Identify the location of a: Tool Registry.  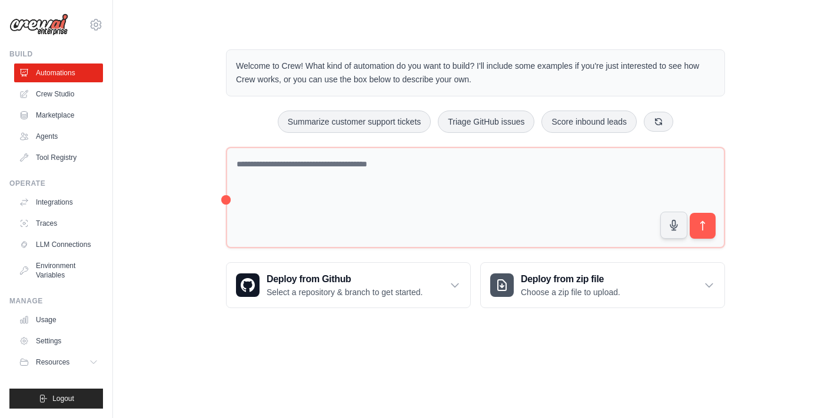
(58, 158).